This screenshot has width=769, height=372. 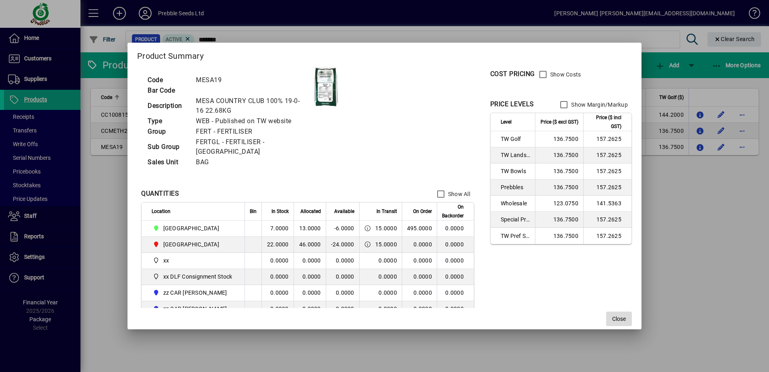 What do you see at coordinates (515, 236) in the screenshot?
I see `span: TW Pref Sup` at bounding box center [515, 236].